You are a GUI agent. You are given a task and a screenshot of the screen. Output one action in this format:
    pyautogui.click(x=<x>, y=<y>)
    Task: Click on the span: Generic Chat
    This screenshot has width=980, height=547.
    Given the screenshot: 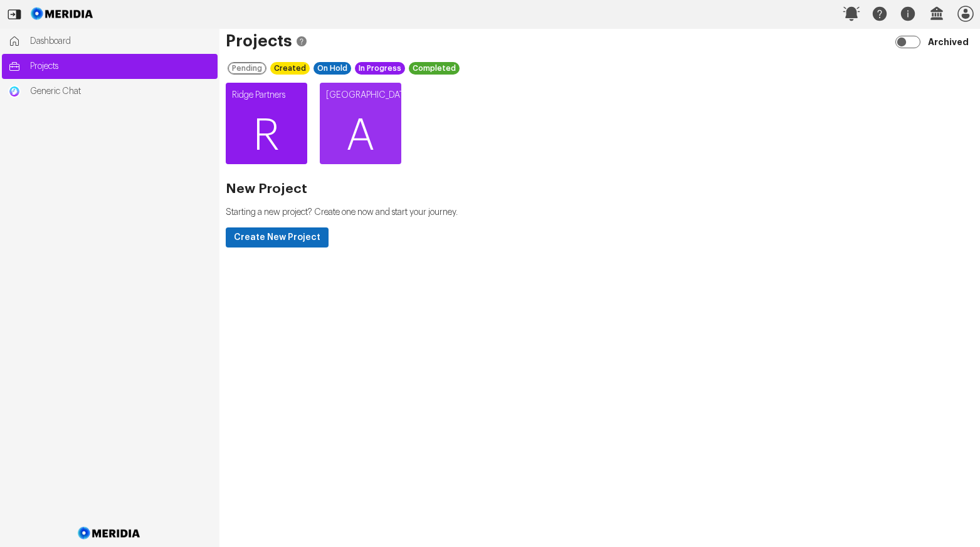 What is the action you would take?
    pyautogui.click(x=121, y=92)
    